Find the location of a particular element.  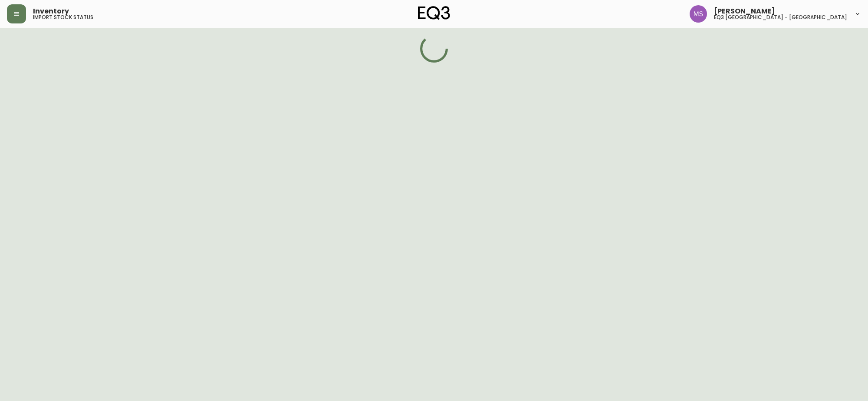

h5: import stock status is located at coordinates (63, 17).